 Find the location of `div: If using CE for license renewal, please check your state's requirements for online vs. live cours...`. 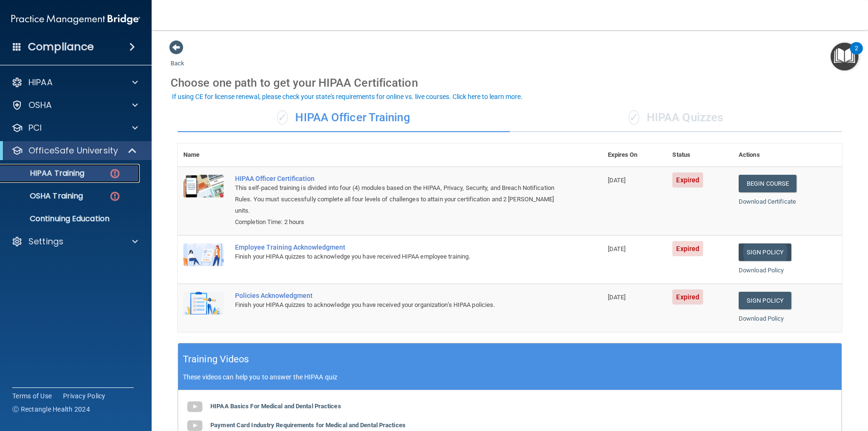

div: If using CE for license renewal, please check your state's requirements for online vs. live cours... is located at coordinates (348, 97).